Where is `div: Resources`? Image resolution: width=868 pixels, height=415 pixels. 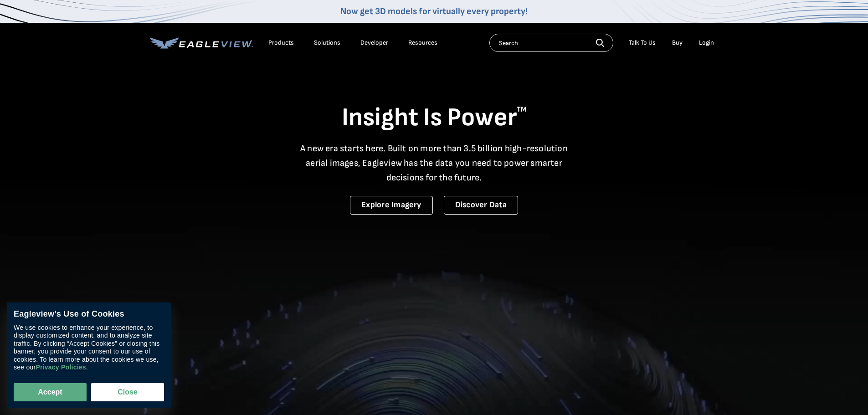
div: Resources is located at coordinates (423, 43).